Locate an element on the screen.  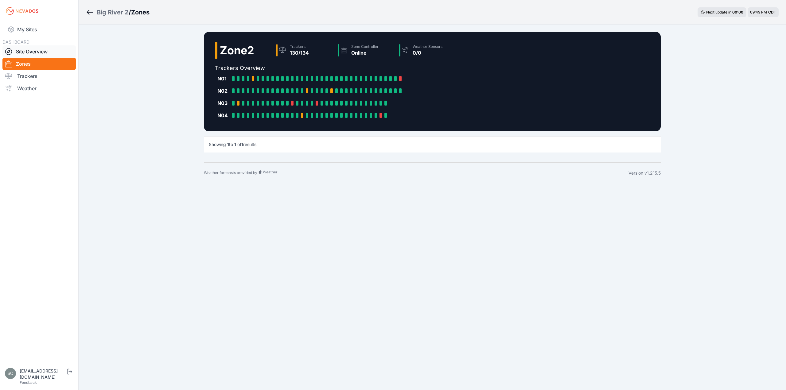
div: N03 is located at coordinates (224, 103).